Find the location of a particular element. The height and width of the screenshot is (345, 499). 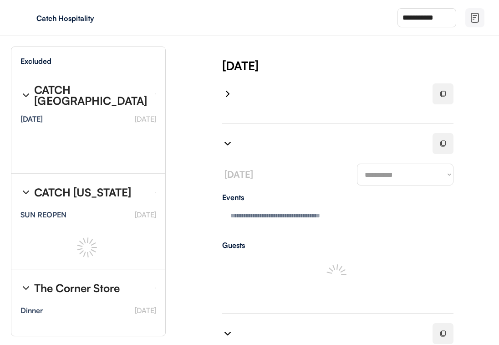

div: Excluded is located at coordinates (36, 61).